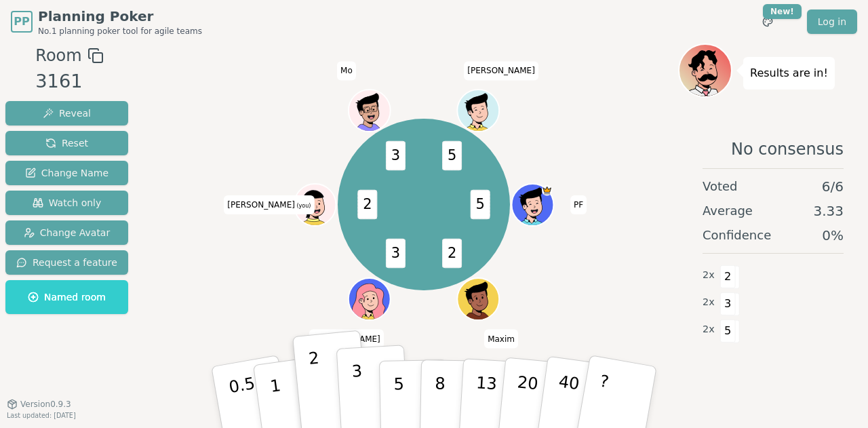 The height and width of the screenshot is (428, 868). Describe the element at coordinates (70, 82) in the screenshot. I see `div: 3161` at that location.